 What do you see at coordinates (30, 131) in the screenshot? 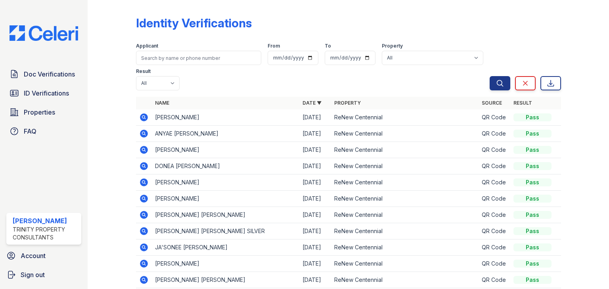
I see `span: FAQ` at bounding box center [30, 131].